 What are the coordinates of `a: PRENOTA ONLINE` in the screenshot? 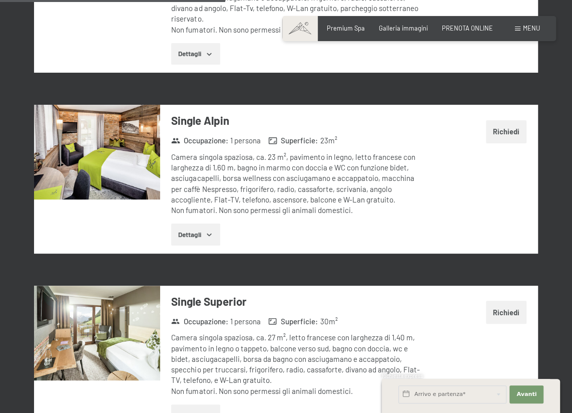 It's located at (468, 28).